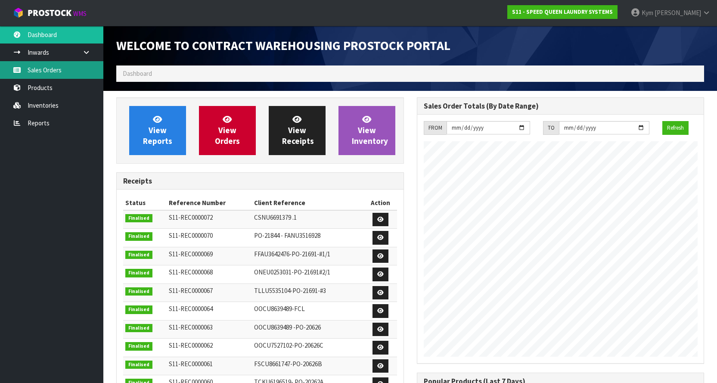  Describe the element at coordinates (647, 12) in the screenshot. I see `span: Kym` at that location.